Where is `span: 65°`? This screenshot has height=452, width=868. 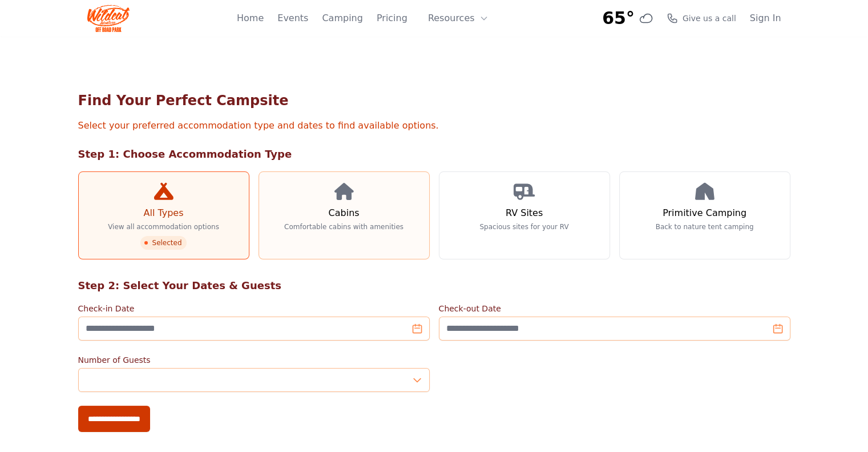 span: 65° is located at coordinates (618, 18).